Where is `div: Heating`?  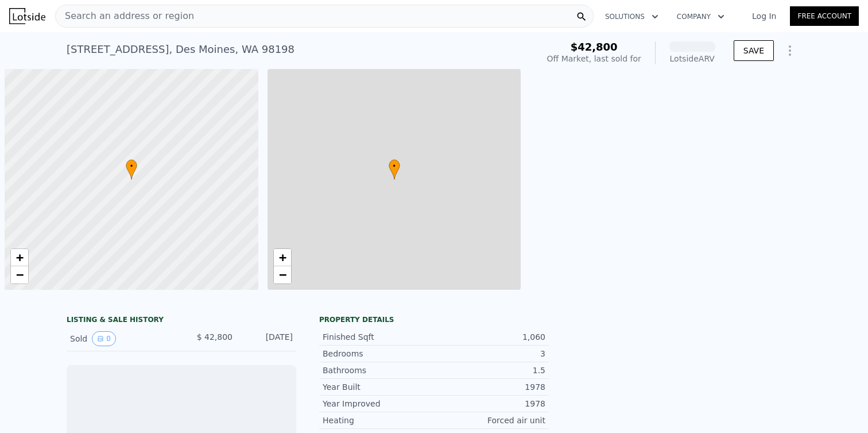 div: Heating is located at coordinates (378, 420).